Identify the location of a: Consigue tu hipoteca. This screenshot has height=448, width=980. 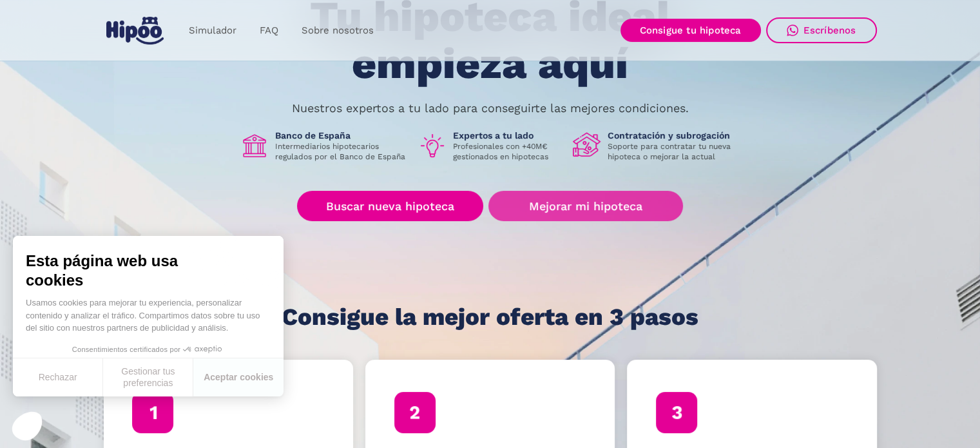
(691, 30).